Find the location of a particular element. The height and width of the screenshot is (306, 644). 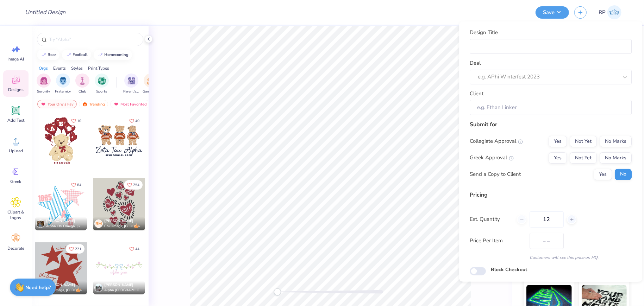

span: Upload is located at coordinates (16, 151).